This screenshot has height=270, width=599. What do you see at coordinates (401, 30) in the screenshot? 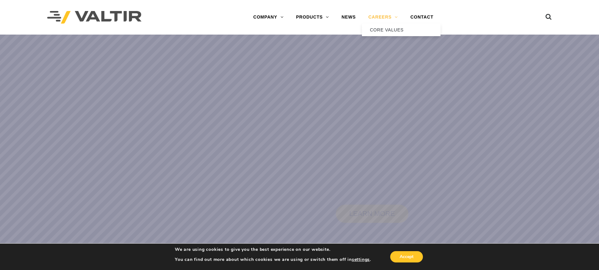
I see `a: CORE VALUES` at bounding box center [401, 30].